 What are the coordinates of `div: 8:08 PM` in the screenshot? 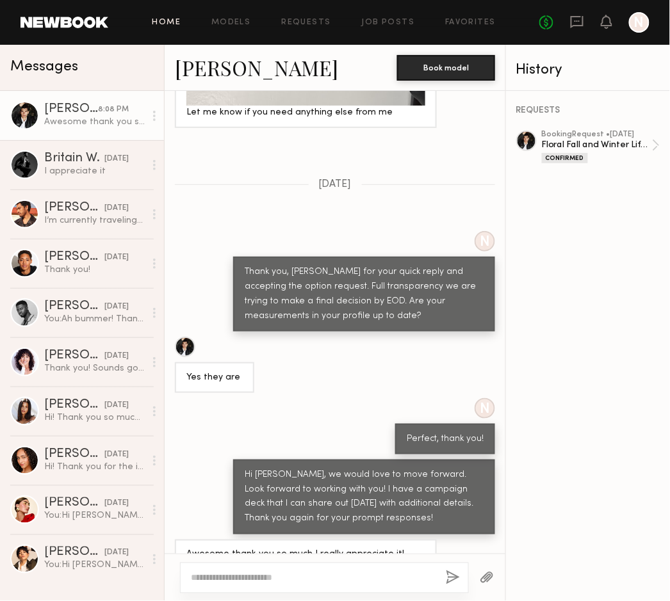 It's located at (113, 109).